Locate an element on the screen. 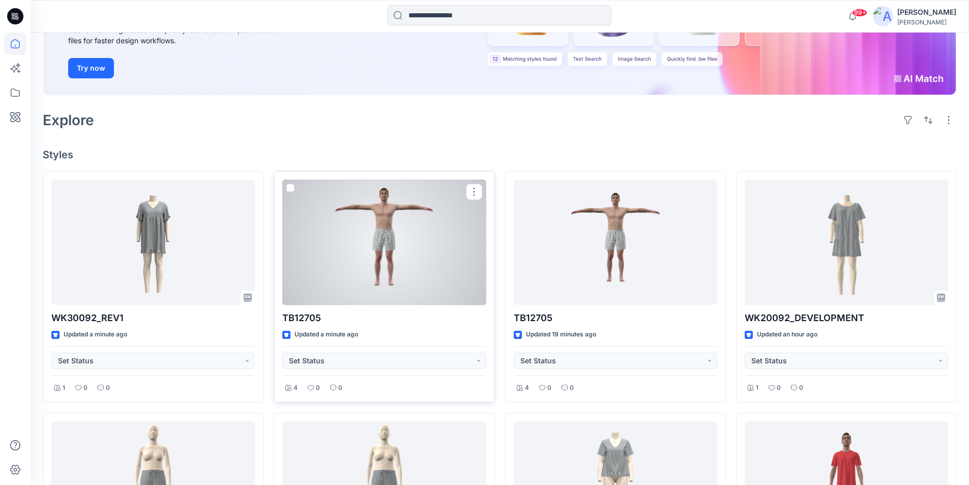  a: WK30092_REV1 is located at coordinates (153, 242).